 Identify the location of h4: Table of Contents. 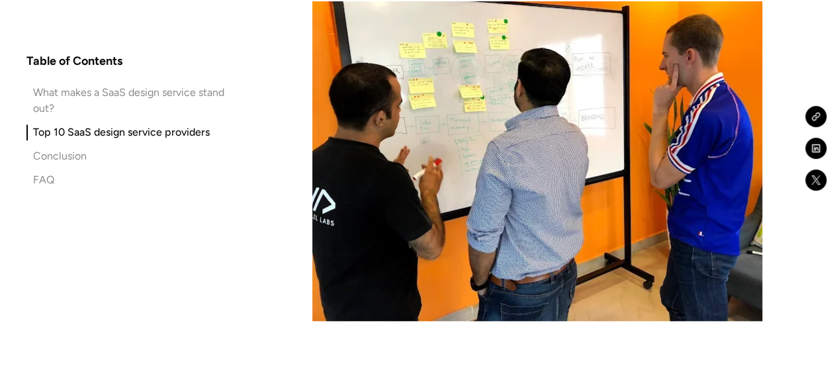
(74, 61).